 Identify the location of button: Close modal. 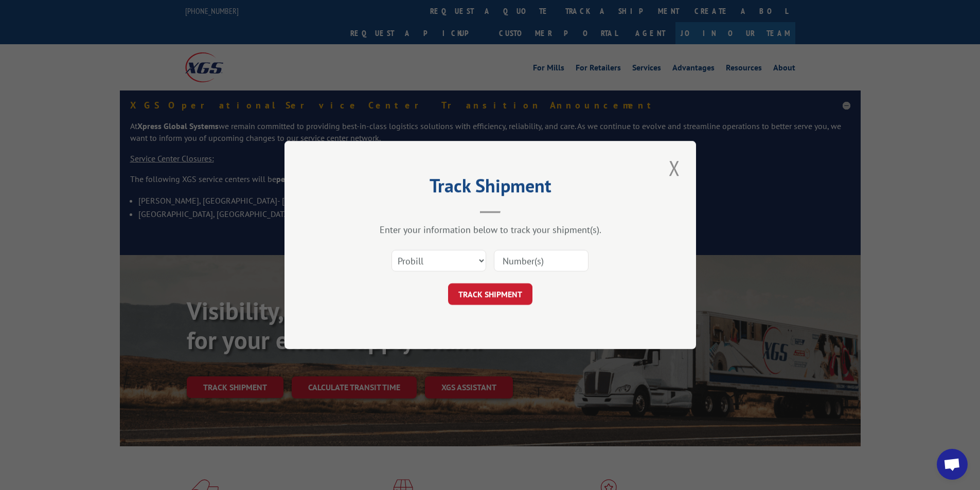
(674, 168).